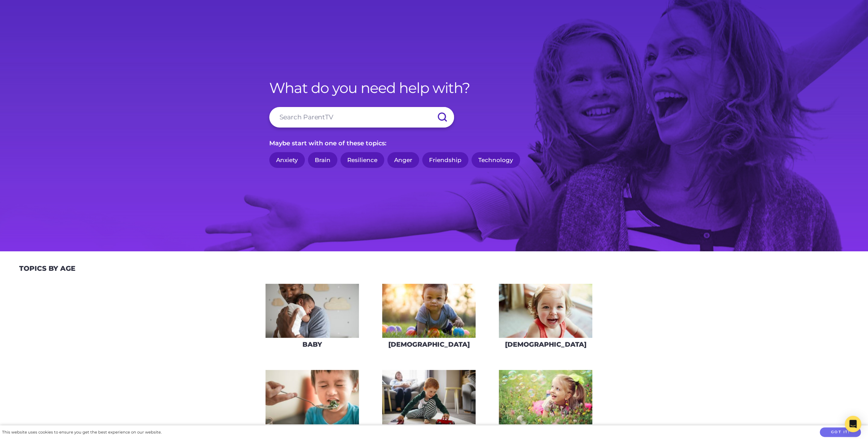 Image resolution: width=868 pixels, height=439 pixels. I want to click on a: Baby, so click(312, 318).